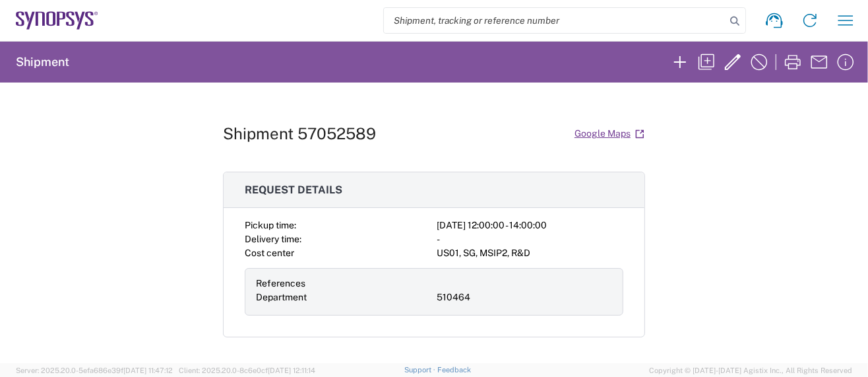 The height and width of the screenshot is (377, 868). What do you see at coordinates (610, 134) in the screenshot?
I see `a: Google Maps` at bounding box center [610, 134].